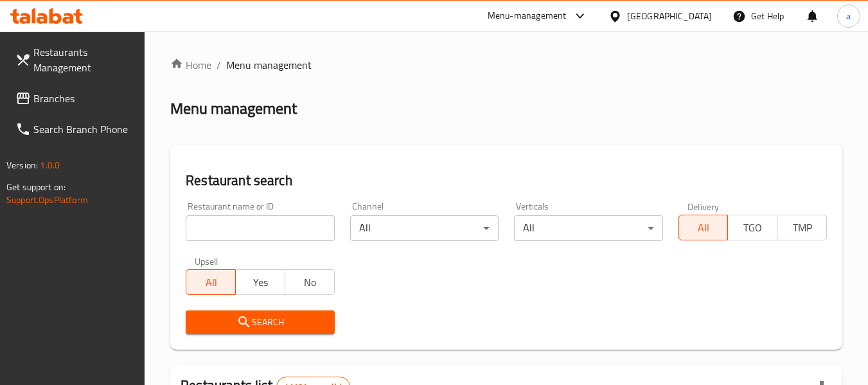  Describe the element at coordinates (261, 282) in the screenshot. I see `button: Yes` at that location.